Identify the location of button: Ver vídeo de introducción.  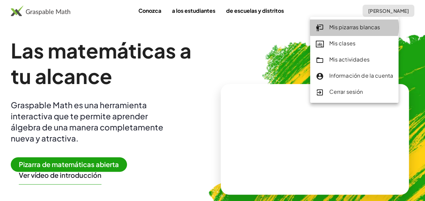
(60, 175).